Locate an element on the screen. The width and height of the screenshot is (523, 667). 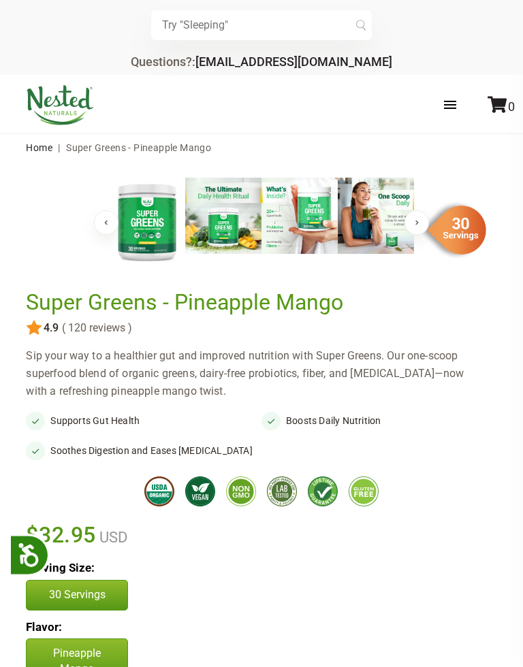
img: vegan is located at coordinates (200, 492).